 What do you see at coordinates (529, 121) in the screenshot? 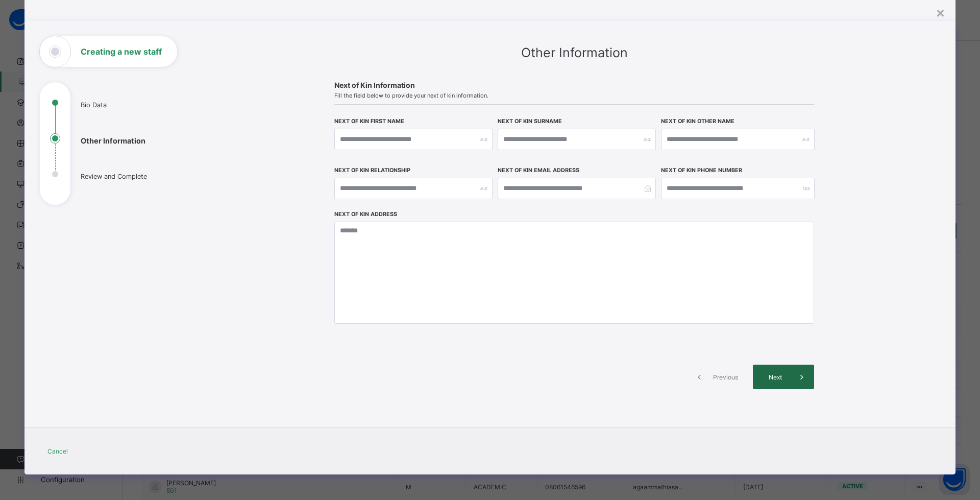
I see `label: Next of Kin Surname` at bounding box center [529, 121].